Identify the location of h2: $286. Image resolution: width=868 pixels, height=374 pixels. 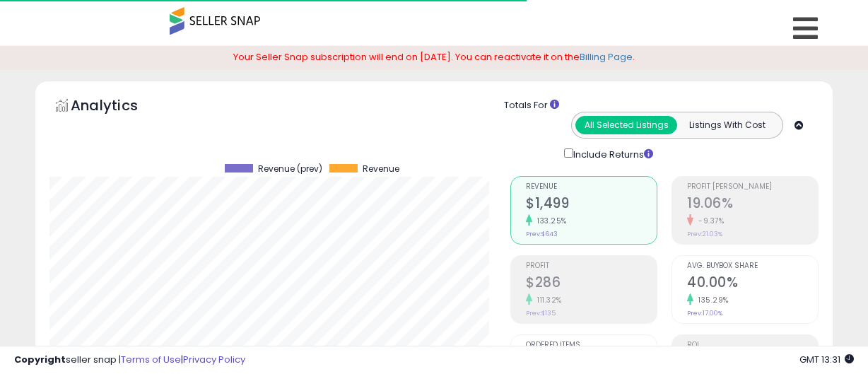
(591, 284).